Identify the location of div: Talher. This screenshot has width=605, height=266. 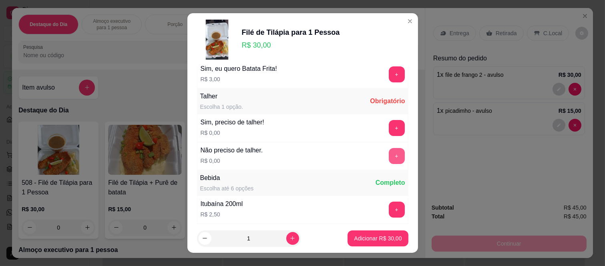
(221, 97).